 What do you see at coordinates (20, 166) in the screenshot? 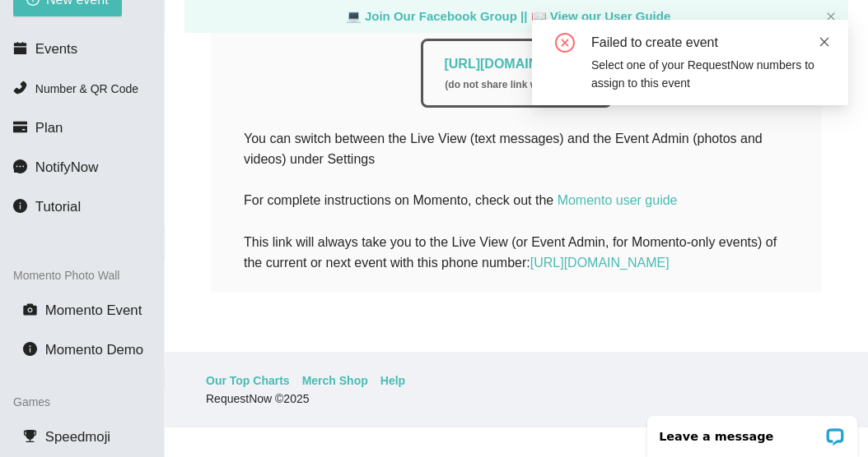
I see `span: message` at bounding box center [20, 166].